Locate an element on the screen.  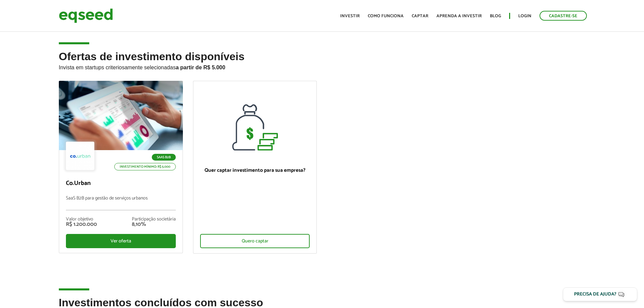
p: SaaS B2B para gestão de serviços urbanos is located at coordinates (121, 203).